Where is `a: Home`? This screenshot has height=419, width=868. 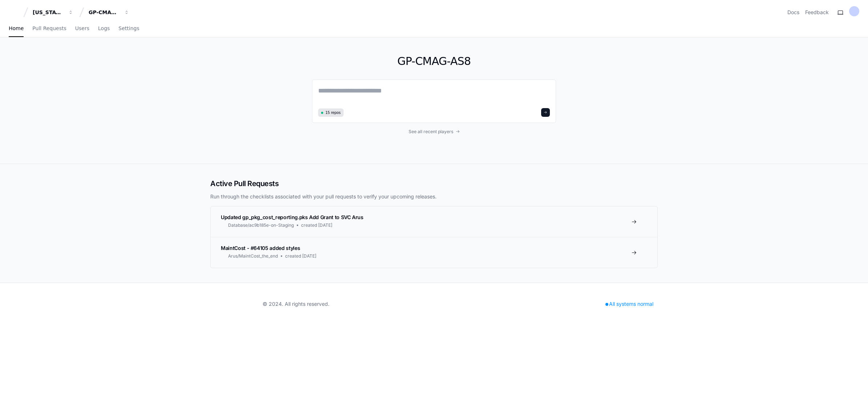 a: Home is located at coordinates (16, 29).